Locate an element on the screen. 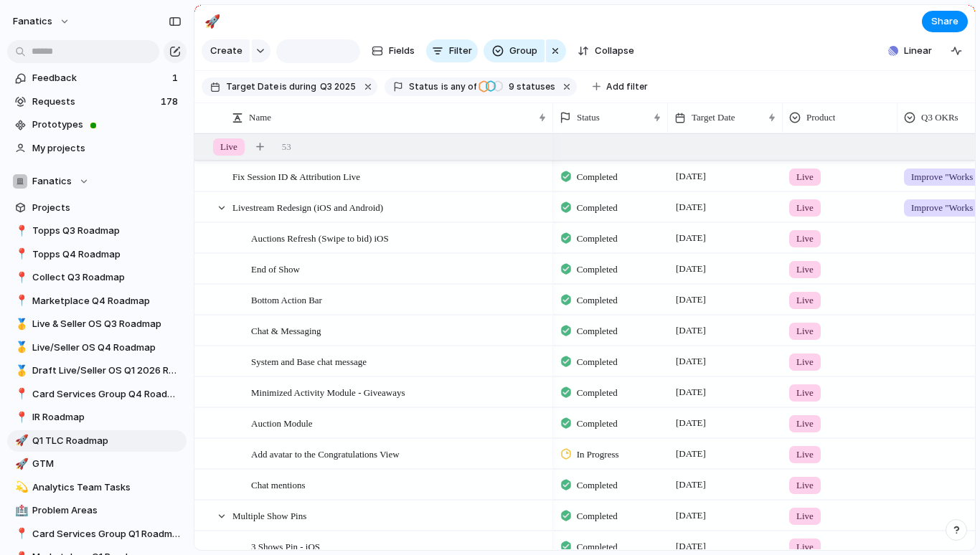 This screenshot has height=555, width=980. span: Status is located at coordinates (589, 117).